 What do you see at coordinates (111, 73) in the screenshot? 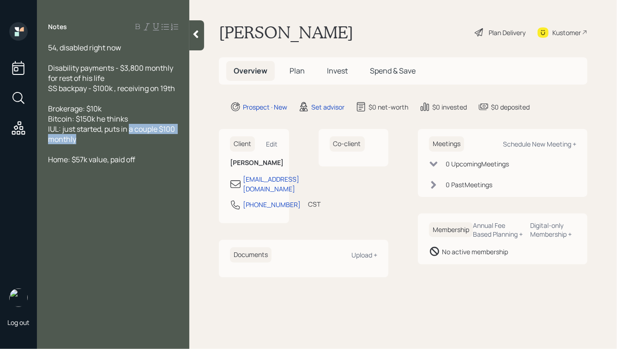
I see `span: Disability payments - $3,800 monthly for rest of his life` at bounding box center [111, 73].